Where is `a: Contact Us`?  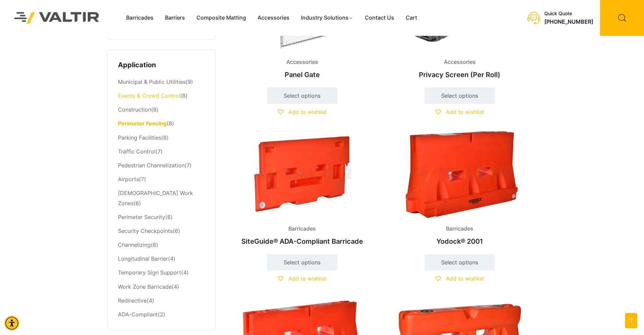 a: Contact Us is located at coordinates (379, 18).